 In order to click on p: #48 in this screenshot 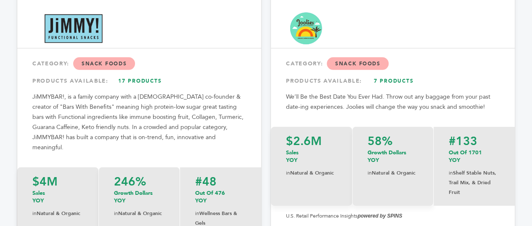, I will do `click(221, 181)`.